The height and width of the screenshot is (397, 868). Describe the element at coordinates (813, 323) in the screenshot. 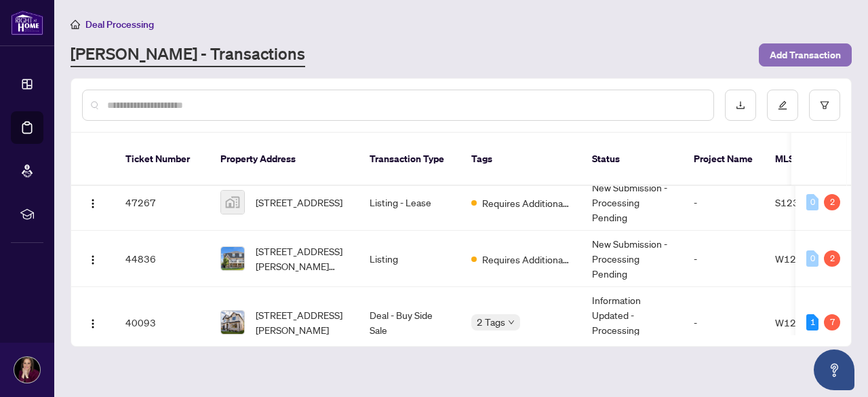

I see `div: 1` at that location.